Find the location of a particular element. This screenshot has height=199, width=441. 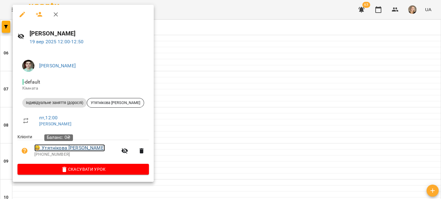

a: пт , 12:00 is located at coordinates (48, 118).